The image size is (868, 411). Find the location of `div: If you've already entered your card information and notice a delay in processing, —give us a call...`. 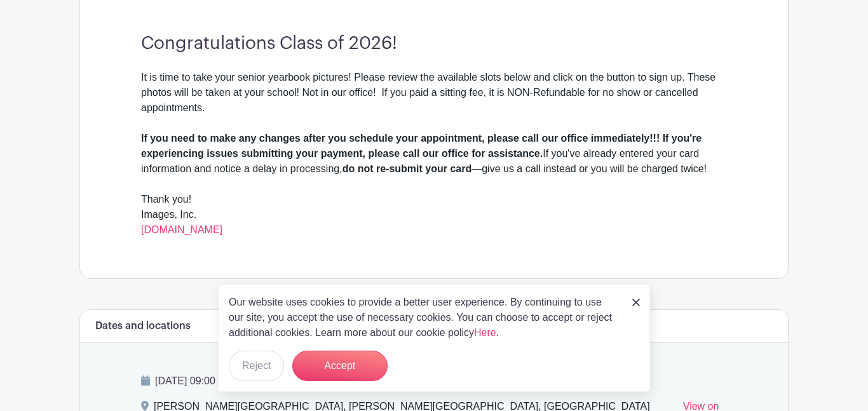

div: If you've already entered your card information and notice a delay in processing, —give us a call... is located at coordinates (434, 154).